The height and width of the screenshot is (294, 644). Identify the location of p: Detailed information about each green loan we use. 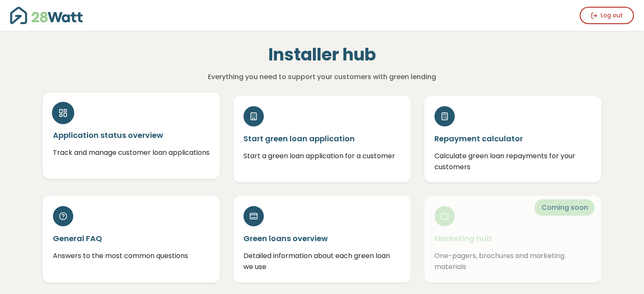
(322, 262).